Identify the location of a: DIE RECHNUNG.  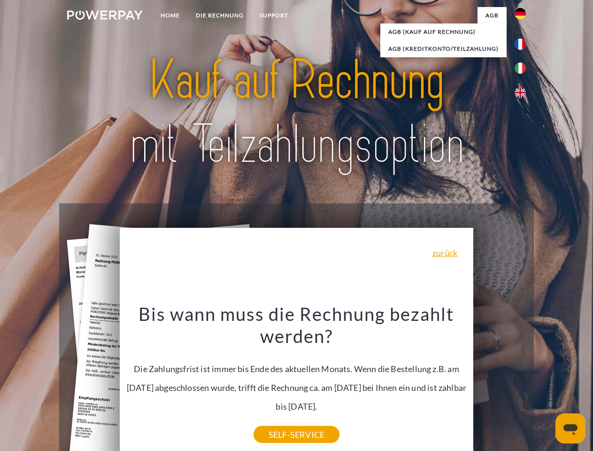
(220, 16).